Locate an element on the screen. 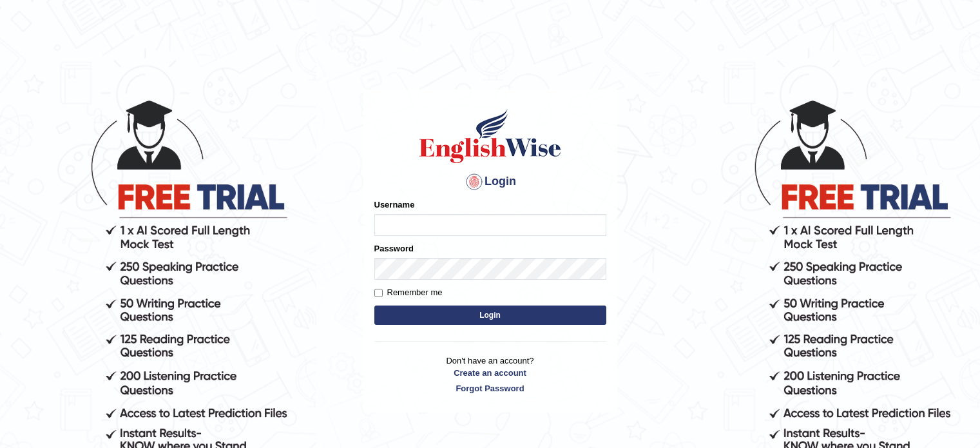  a: Create an account is located at coordinates (491, 373).